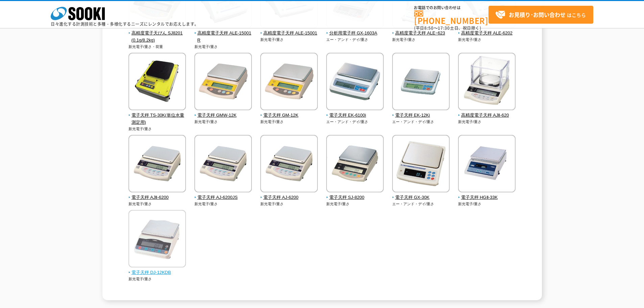  I want to click on span: 電子天秤 SJ-8200, so click(355, 198).